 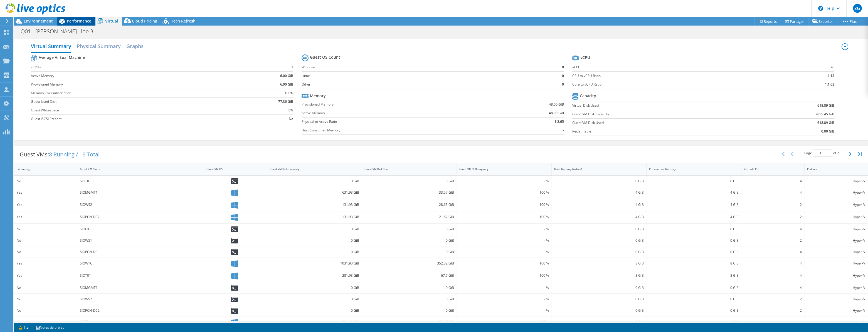 What do you see at coordinates (141, 241) in the screenshot?
I see `div: SIOWS1` at bounding box center [141, 241].